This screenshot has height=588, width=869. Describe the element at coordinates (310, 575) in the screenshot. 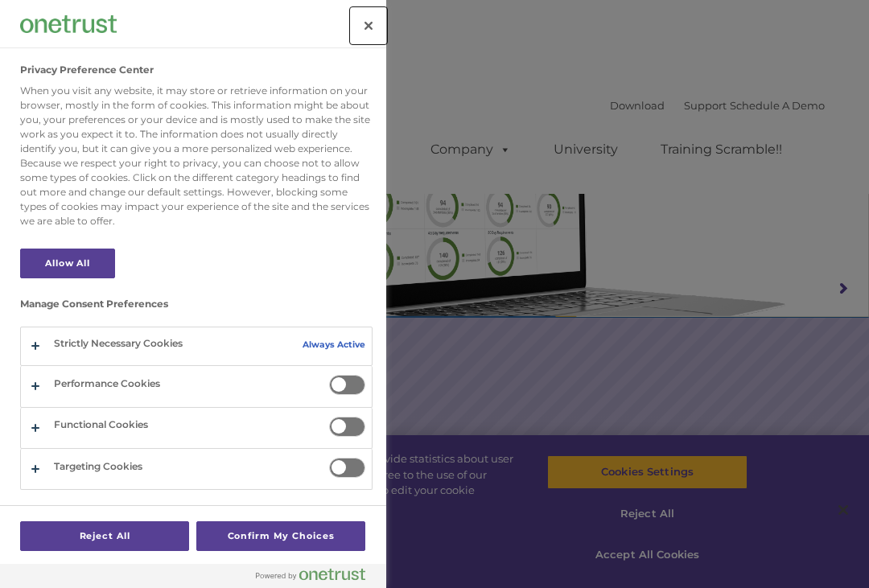

I see `img: Powered by OneTrust Opens in a new Tab` at that location.